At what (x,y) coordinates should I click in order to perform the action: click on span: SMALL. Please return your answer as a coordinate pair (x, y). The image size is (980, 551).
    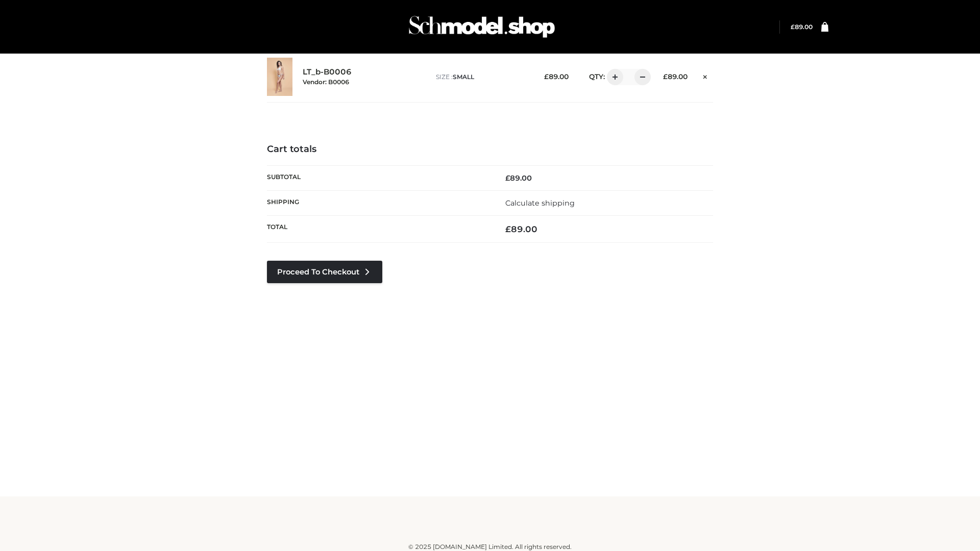
    Looking at the image, I should click on (463, 76).